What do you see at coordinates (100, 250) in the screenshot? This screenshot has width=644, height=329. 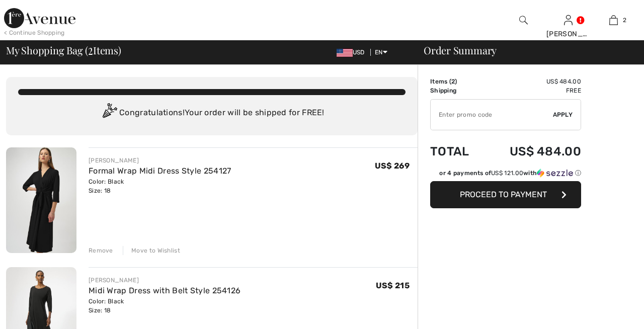 I see `div: Remove` at bounding box center [100, 250].